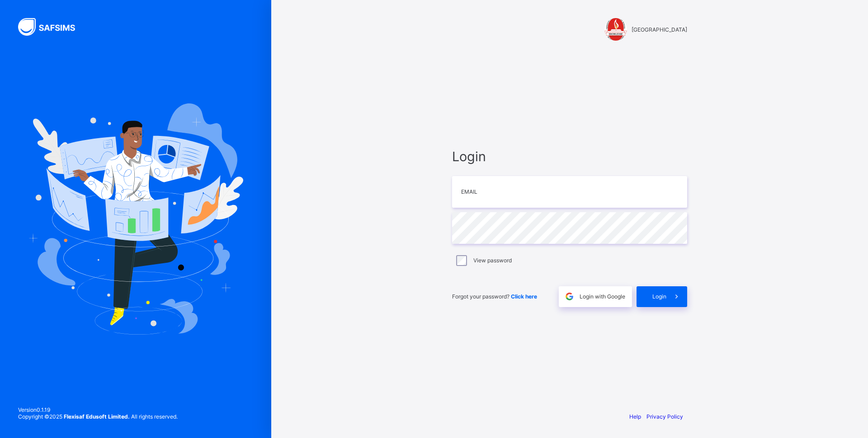  I want to click on img: Hero Image, so click(136, 219).